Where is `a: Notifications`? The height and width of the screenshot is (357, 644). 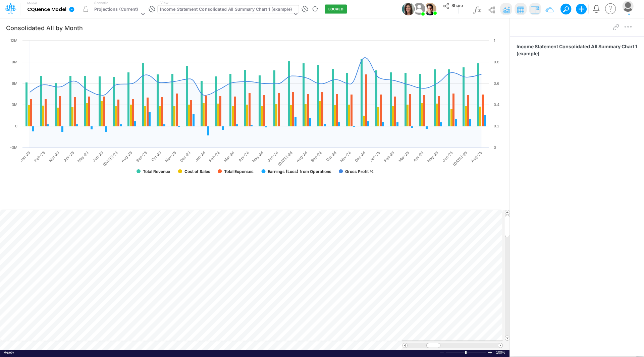
a: Notifications is located at coordinates (596, 8).